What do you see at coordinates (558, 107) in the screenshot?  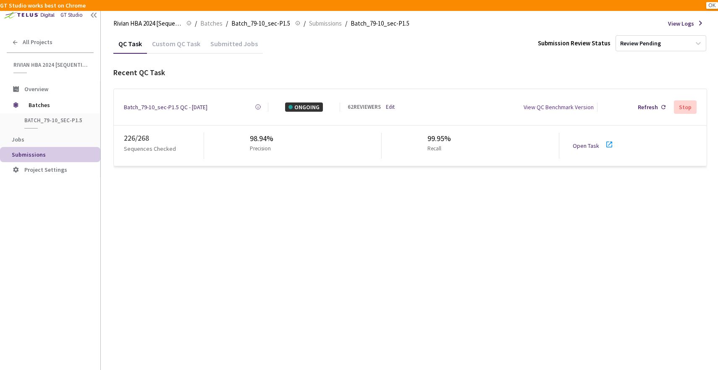 I see `div: View QC Benchmark Version` at bounding box center [558, 107].